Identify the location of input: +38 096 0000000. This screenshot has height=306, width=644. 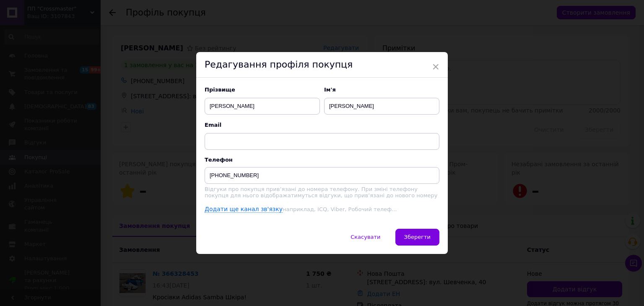
(322, 175).